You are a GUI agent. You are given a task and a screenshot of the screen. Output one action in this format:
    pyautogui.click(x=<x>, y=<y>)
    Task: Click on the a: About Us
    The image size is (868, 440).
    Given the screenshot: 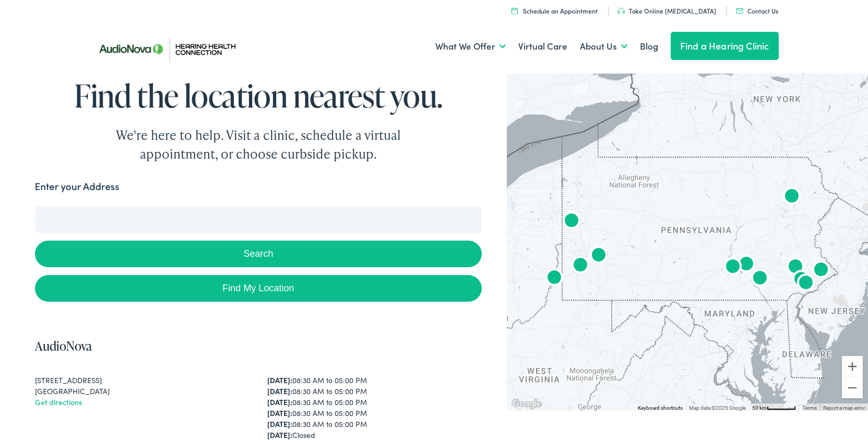 What is the action you would take?
    pyautogui.click(x=604, y=47)
    